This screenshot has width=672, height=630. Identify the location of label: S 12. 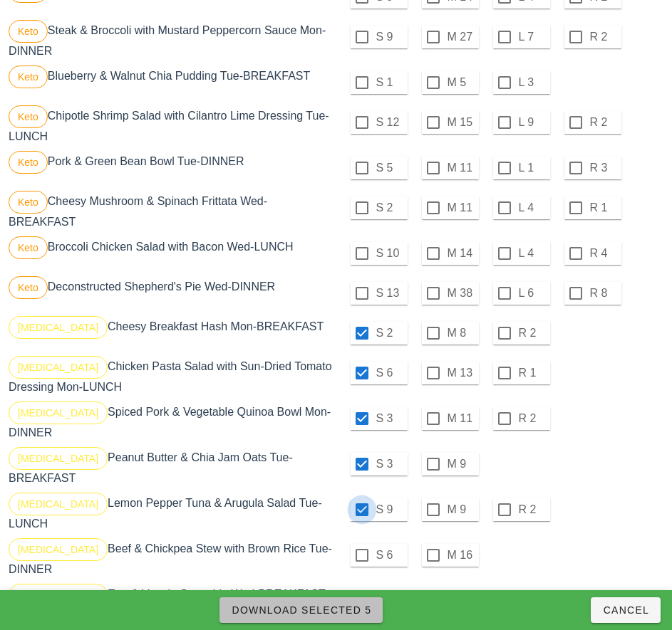
(390, 123).